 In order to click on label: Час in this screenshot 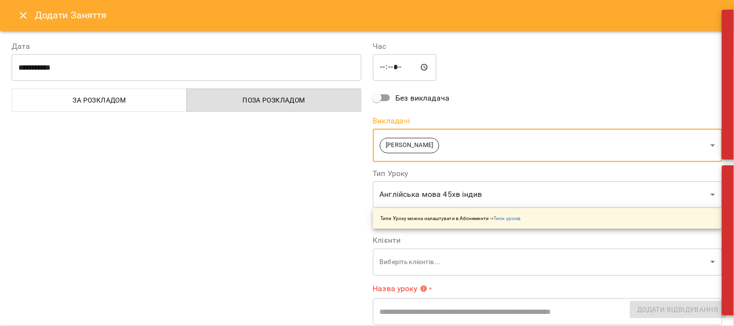, I will do `click(548, 46)`.